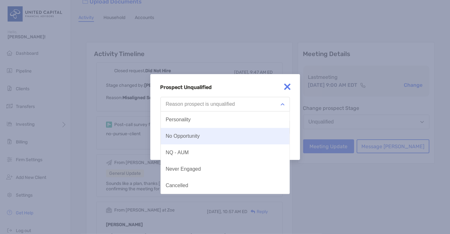  What do you see at coordinates (225, 87) in the screenshot?
I see `h4: Prospect Unqualified` at bounding box center [225, 87].